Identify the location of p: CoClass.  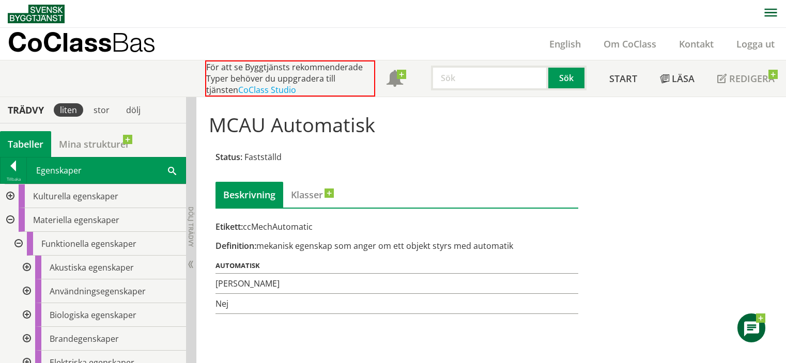
(82, 42).